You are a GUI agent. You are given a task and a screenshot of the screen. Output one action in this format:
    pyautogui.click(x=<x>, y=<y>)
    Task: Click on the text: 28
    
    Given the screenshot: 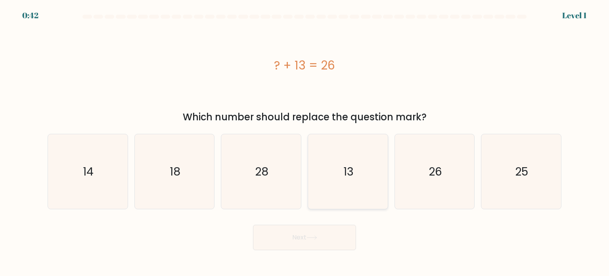 What is the action you would take?
    pyautogui.click(x=262, y=171)
    